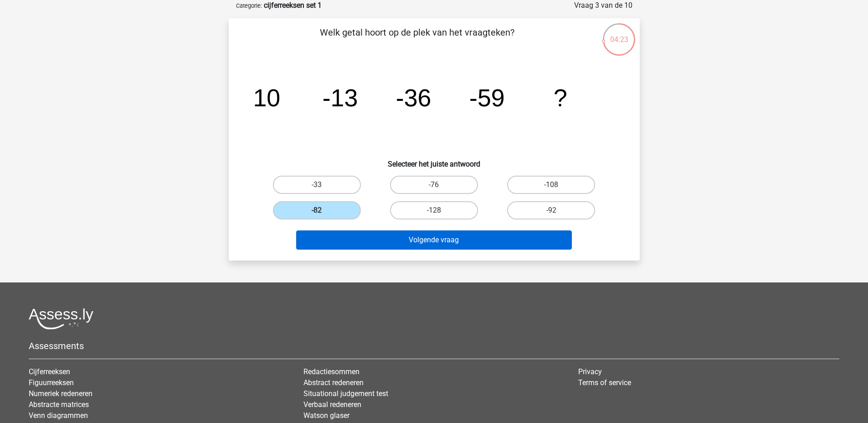 The width and height of the screenshot is (868, 423). What do you see at coordinates (326, 415) in the screenshot?
I see `a: Watson glaser` at bounding box center [326, 415].